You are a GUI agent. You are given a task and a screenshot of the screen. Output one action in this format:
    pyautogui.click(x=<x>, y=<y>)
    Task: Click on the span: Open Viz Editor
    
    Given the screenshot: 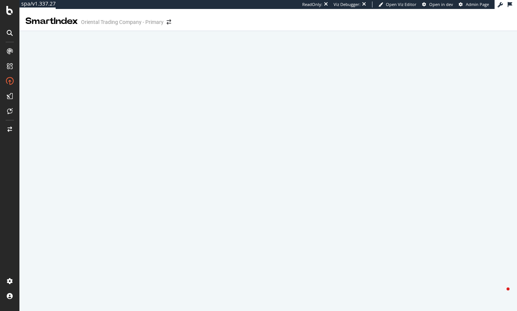 What is the action you would take?
    pyautogui.click(x=401, y=4)
    